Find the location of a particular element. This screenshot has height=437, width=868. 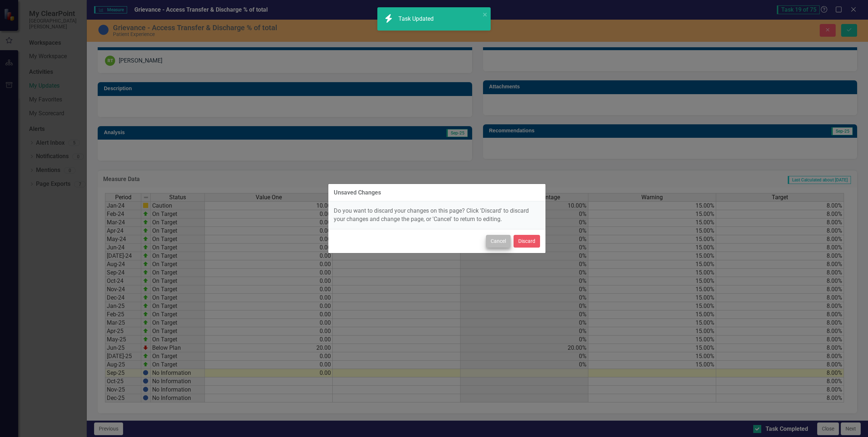

div: Do you want to discard your changes on this page? Click 'Discard' to discard your changes and cha... is located at coordinates (437, 215).